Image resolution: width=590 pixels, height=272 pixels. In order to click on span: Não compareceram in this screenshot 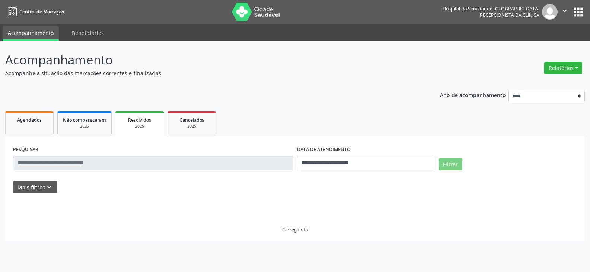, I will do `click(85, 120)`.